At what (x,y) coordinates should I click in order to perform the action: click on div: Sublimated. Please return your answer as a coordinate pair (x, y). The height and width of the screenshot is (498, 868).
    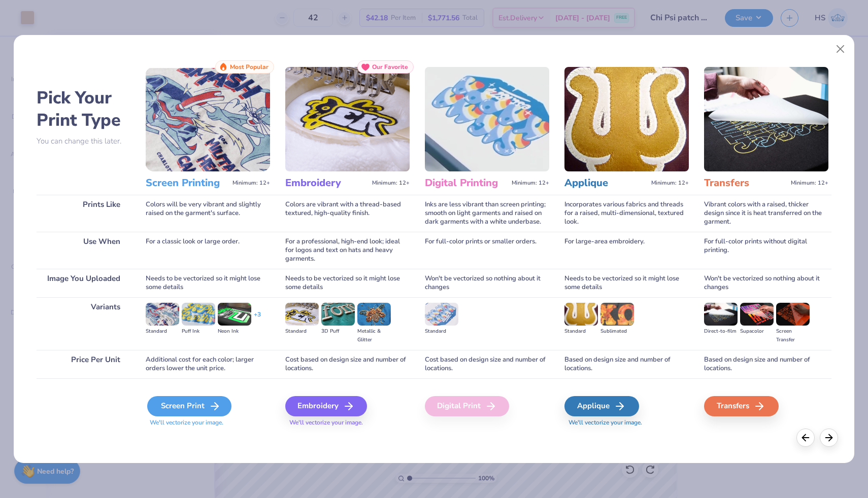
    Looking at the image, I should click on (617, 331).